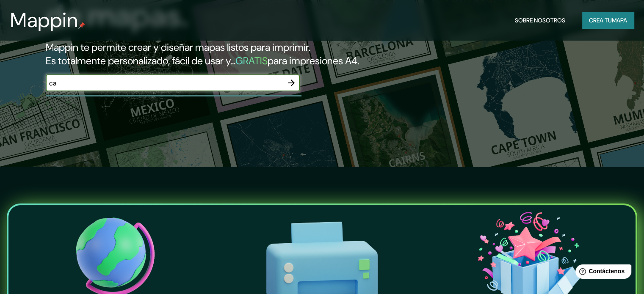 The image size is (644, 294). I want to click on font: Mappin, so click(44, 20).